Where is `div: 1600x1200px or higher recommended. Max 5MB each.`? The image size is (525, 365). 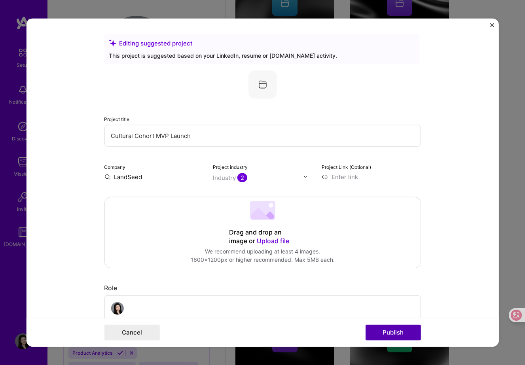
div: 1600x1200px or higher recommended. Max 5MB each. is located at coordinates (262, 260).